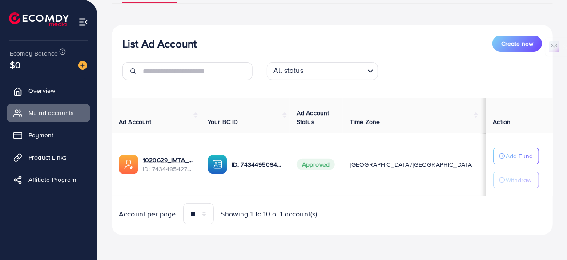 The width and height of the screenshot is (567, 260). I want to click on span: Affiliate Program, so click(52, 180).